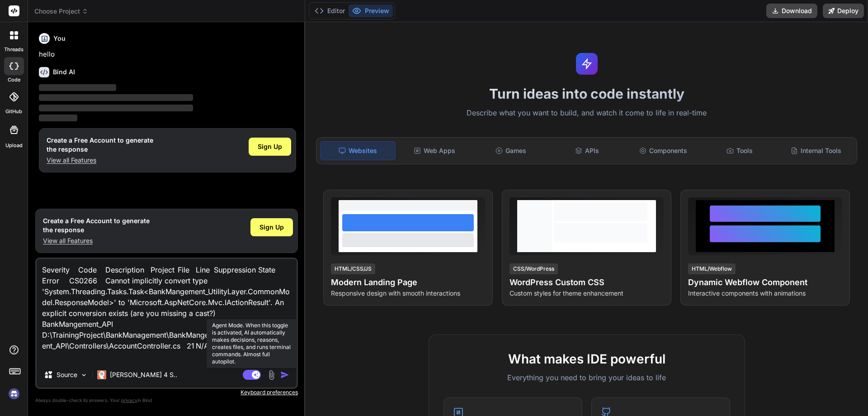 This screenshot has height=416, width=868. I want to click on div: Websites, so click(357, 150).